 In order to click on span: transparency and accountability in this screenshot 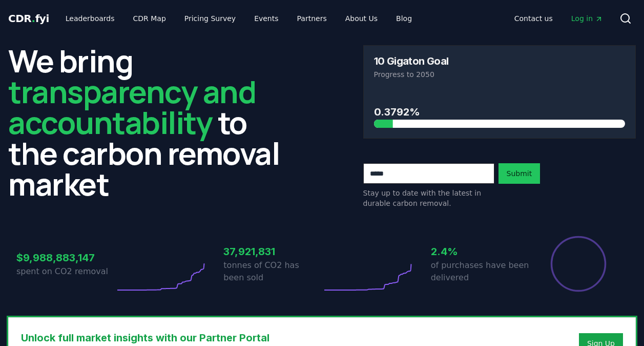, I will do `click(132, 107)`.